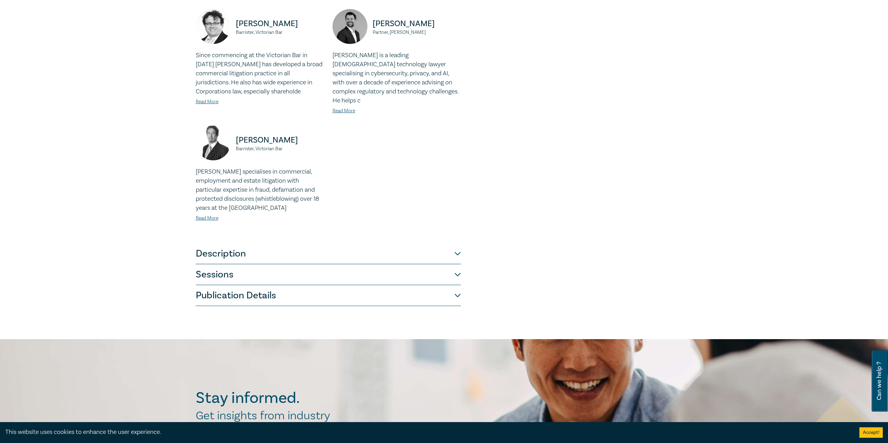 The width and height of the screenshot is (888, 443). I want to click on button: Accept cookies, so click(871, 433).